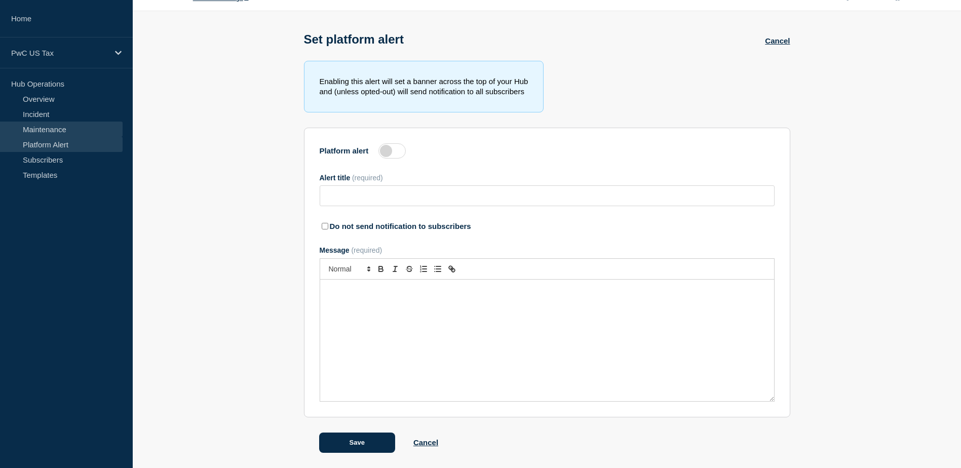  Describe the element at coordinates (344, 150) in the screenshot. I see `label: Platform alert` at that location.